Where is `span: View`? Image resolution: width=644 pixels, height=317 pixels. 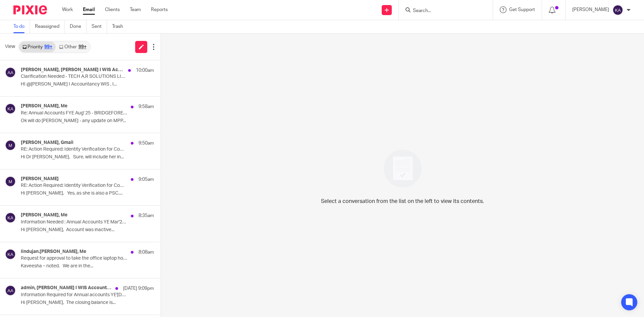
span: View is located at coordinates (10, 47).